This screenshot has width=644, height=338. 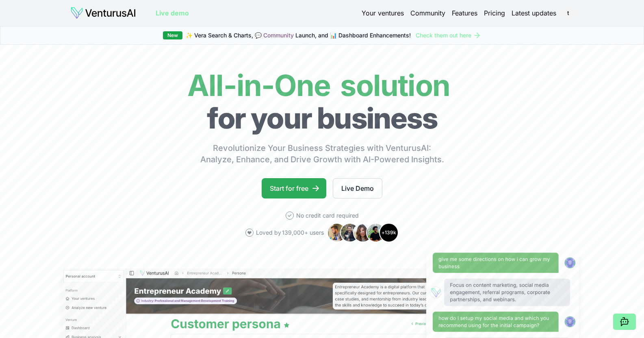 What do you see at coordinates (534, 13) in the screenshot?
I see `a: Latest updates` at bounding box center [534, 13].